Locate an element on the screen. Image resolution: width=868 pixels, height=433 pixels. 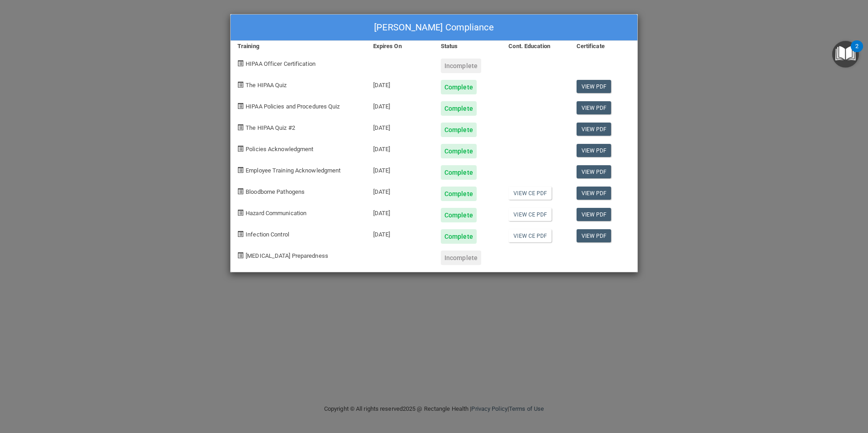
div: Certificate is located at coordinates (603, 47).